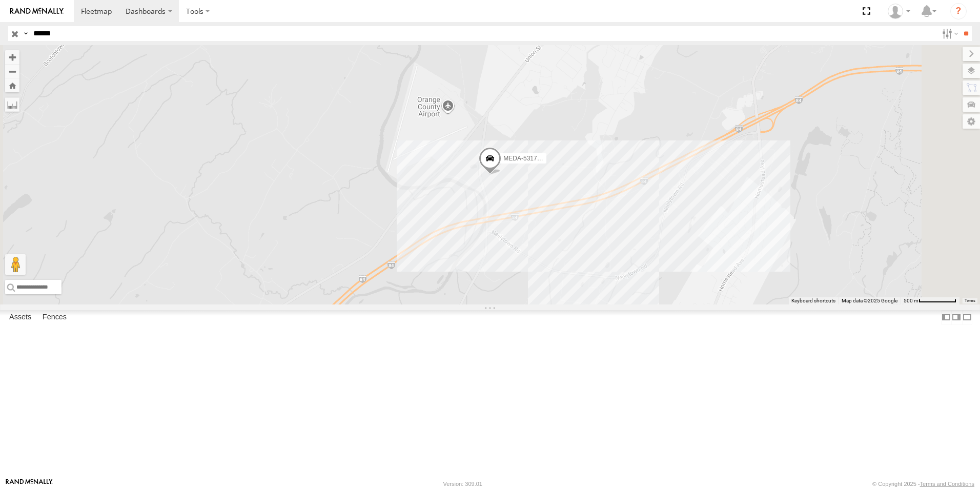  I want to click on label: Map Settings, so click(971, 121).